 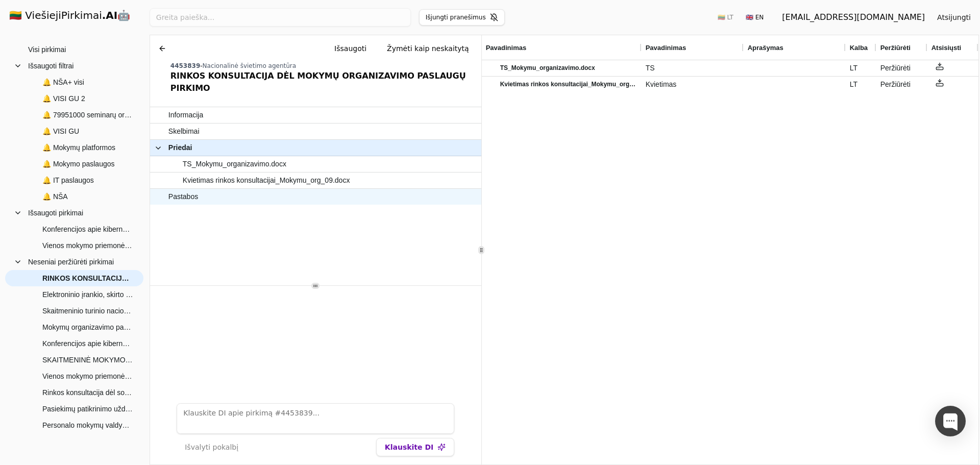 I want to click on div: RINKOS KONSULTACIJA DĖL MOKYMŲ ORGANIZAVIMO PASLAUGŲ PIRKIMO, so click(x=323, y=82).